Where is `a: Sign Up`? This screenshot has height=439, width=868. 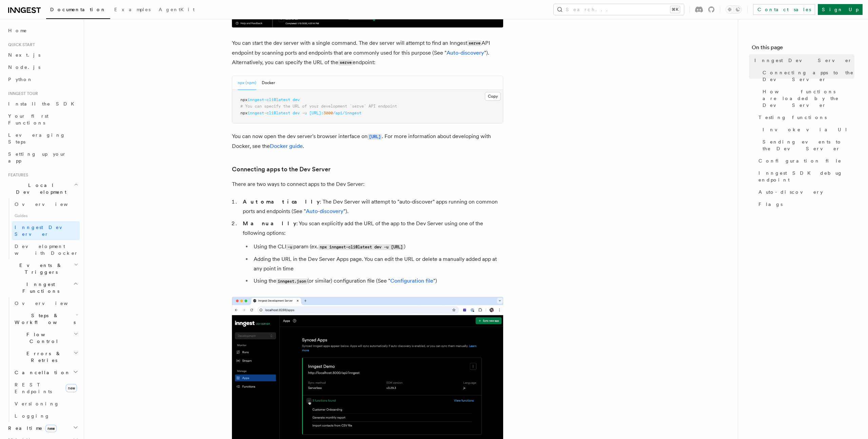
a: Sign Up is located at coordinates (840, 10).